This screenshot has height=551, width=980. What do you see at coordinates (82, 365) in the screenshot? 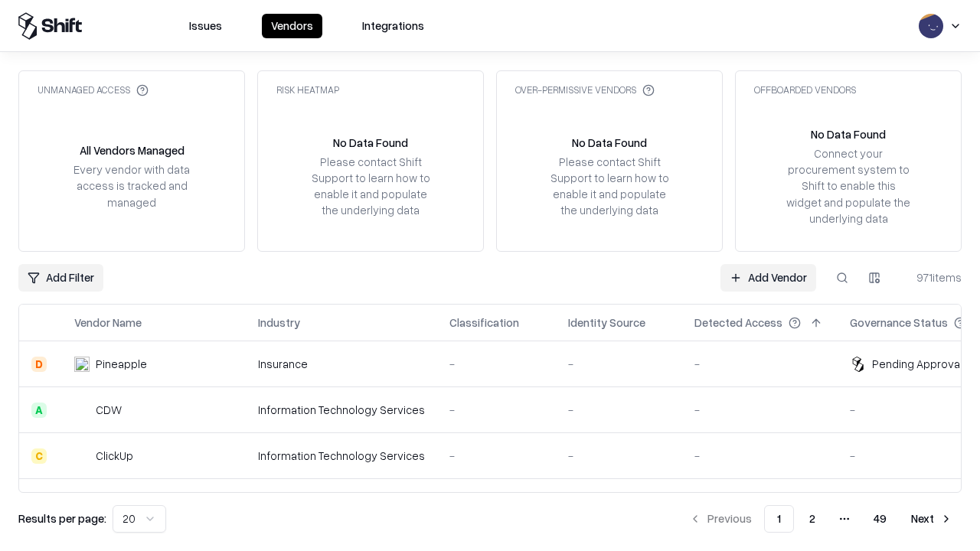
I see `img: Pineapple` at bounding box center [82, 365].